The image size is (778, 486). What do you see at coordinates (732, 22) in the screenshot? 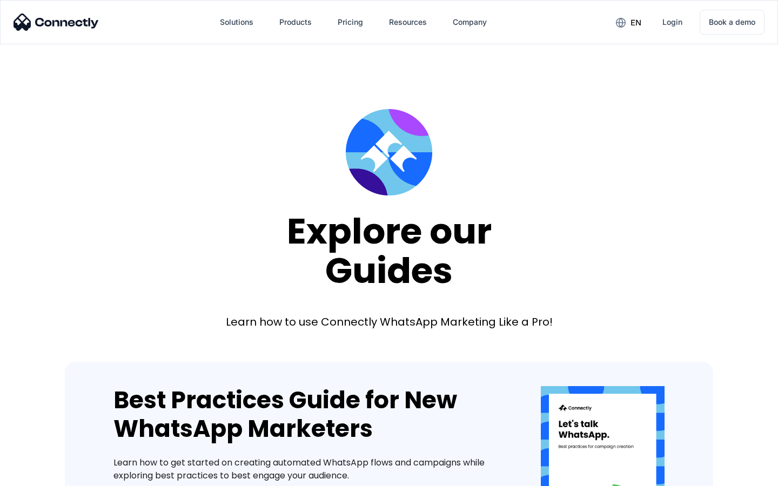
I see `a: Book a demo` at bounding box center [732, 22].